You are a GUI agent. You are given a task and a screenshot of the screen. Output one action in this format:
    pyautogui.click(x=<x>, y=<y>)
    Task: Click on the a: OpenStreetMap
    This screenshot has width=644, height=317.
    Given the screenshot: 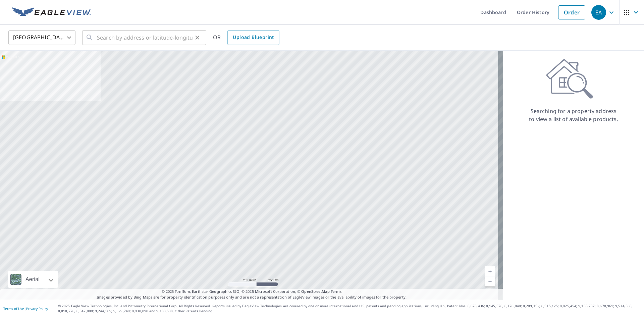 What is the action you would take?
    pyautogui.click(x=315, y=291)
    